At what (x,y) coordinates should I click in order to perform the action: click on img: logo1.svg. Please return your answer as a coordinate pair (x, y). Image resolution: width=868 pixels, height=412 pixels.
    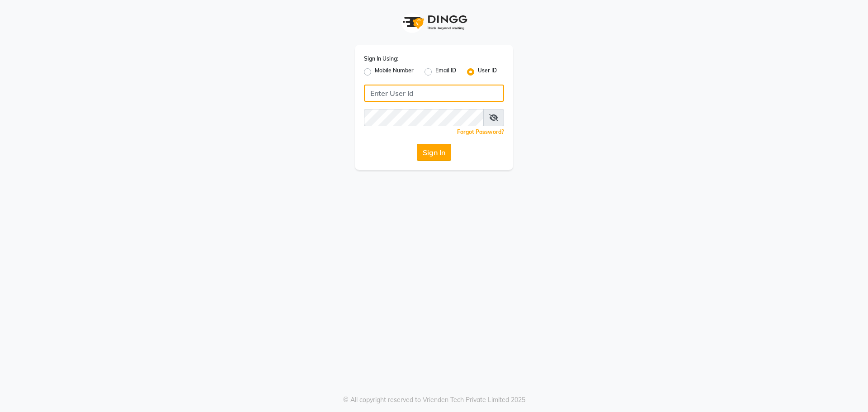
    Looking at the image, I should click on (434, 22).